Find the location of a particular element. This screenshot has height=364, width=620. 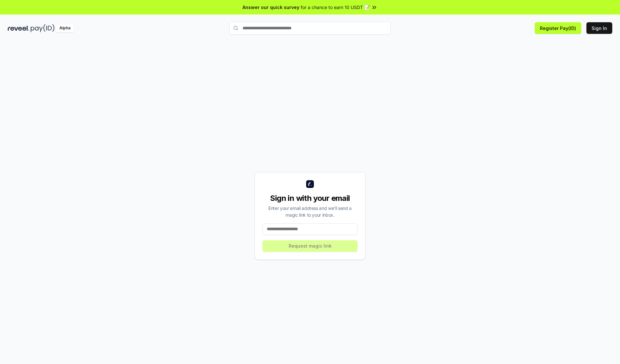

div: Enter your email address and we’ll send a magic link to your inbox. is located at coordinates (310, 211).